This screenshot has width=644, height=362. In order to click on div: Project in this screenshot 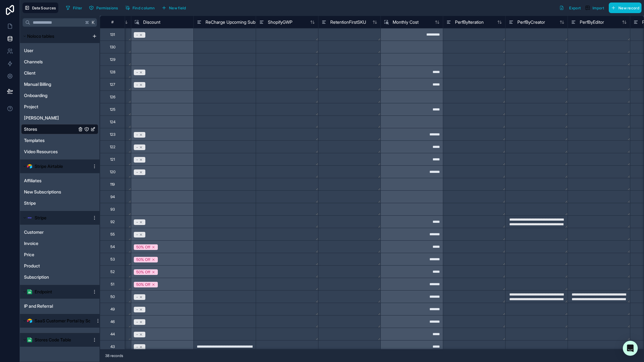, I will do `click(60, 107)`.